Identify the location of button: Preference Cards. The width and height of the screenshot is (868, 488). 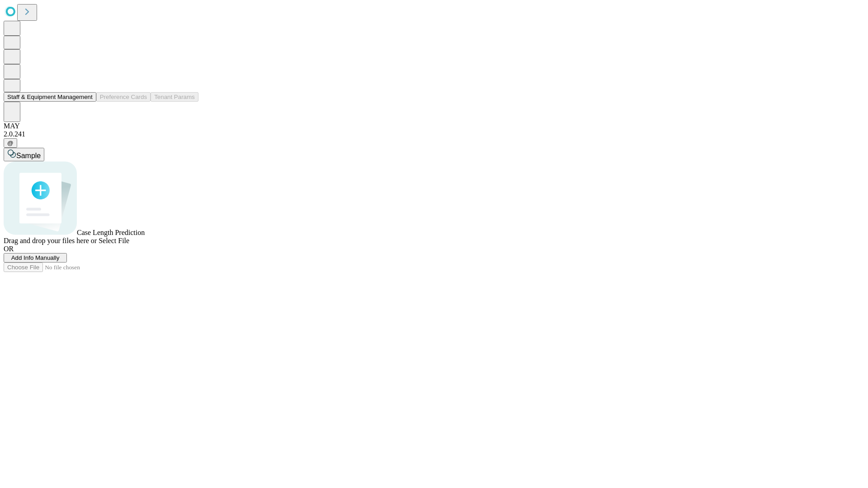
(124, 97).